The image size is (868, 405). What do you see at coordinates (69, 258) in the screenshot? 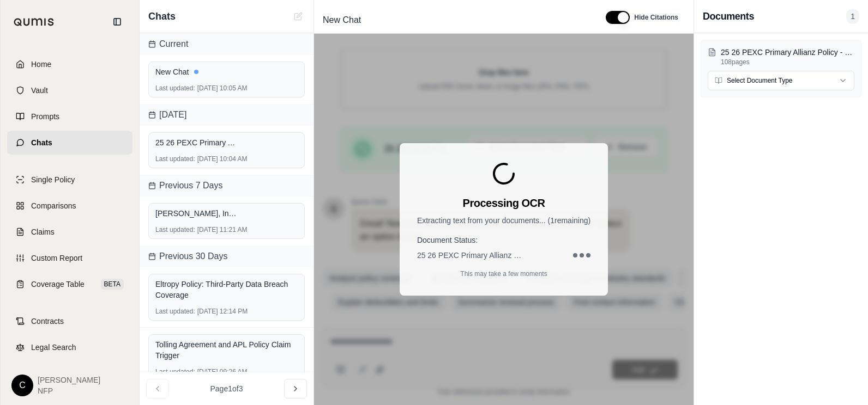
I see `a: Custom Report` at bounding box center [69, 258].